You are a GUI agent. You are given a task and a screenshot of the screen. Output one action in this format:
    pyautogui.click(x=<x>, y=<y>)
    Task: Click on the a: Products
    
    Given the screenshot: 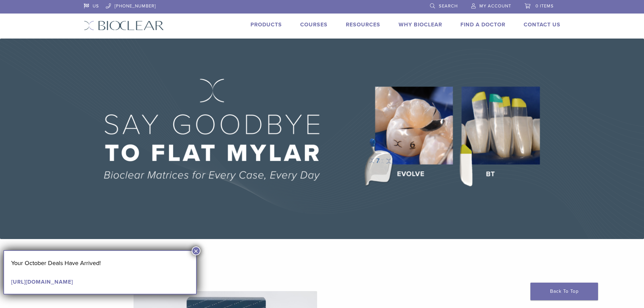 What is the action you would take?
    pyautogui.click(x=266, y=25)
    